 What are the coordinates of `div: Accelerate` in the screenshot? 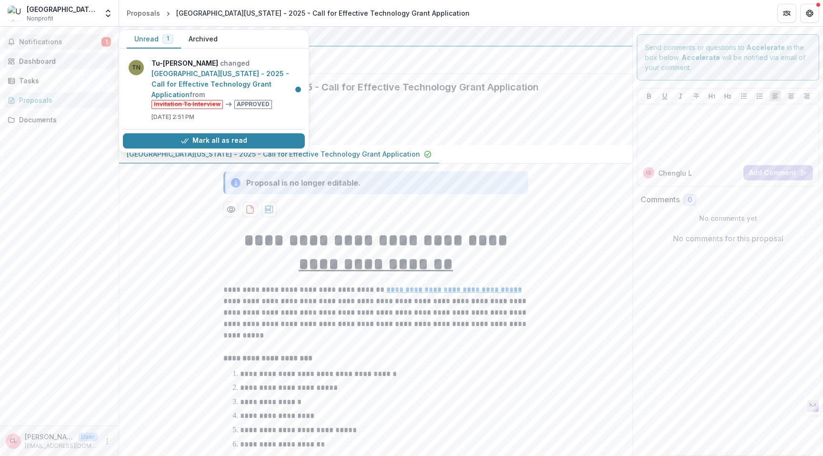 It's located at (376, 36).